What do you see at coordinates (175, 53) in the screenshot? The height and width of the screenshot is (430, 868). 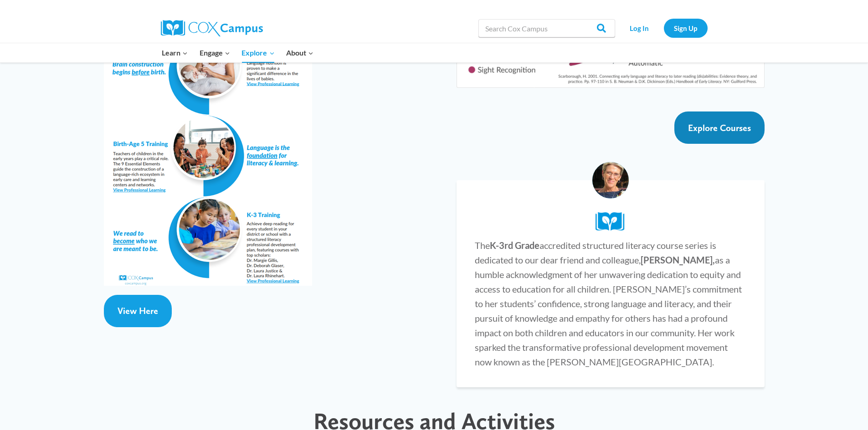 I see `button: Child menu of Learn` at bounding box center [175, 53].